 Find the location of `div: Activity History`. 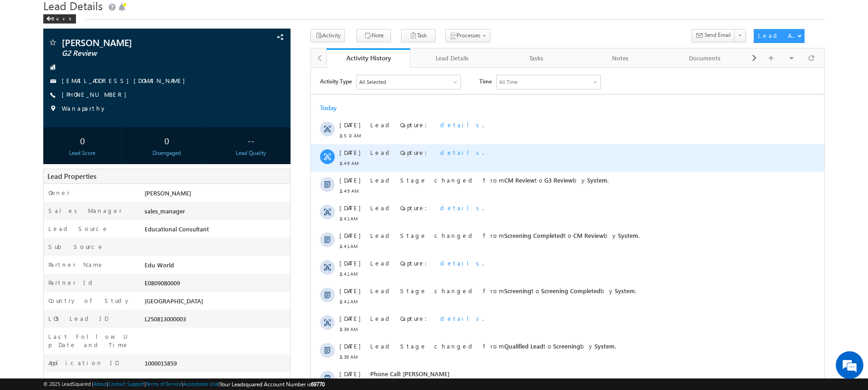

div: Activity History is located at coordinates (368, 58).